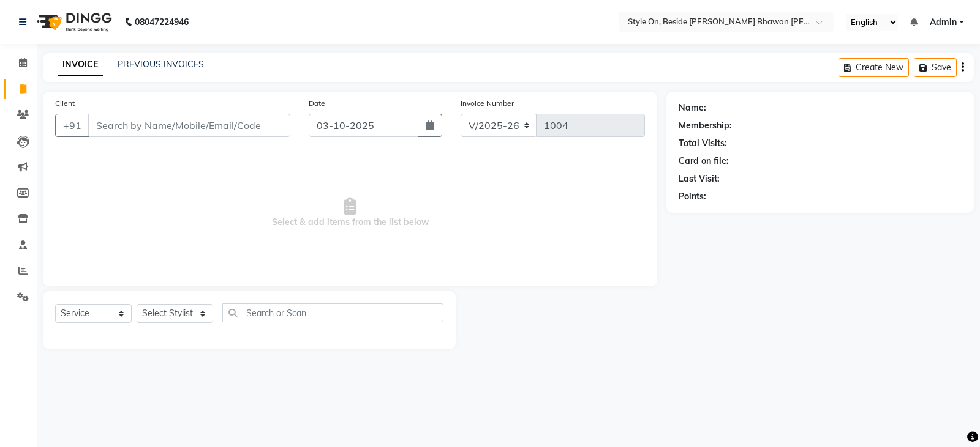  What do you see at coordinates (189, 125) in the screenshot?
I see `input: Search by Name/Mobile/Email/Code` at bounding box center [189, 125].